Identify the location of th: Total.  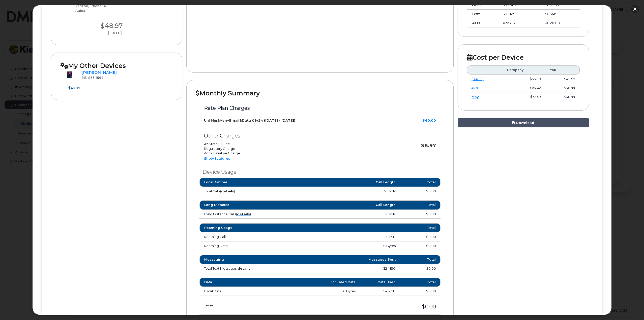
(420, 182).